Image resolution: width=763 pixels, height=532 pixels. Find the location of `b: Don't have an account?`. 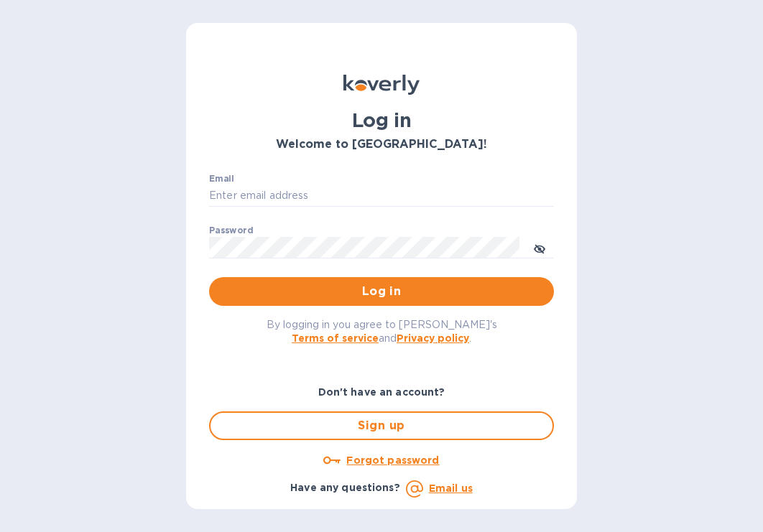

b: Don't have an account? is located at coordinates (382, 392).